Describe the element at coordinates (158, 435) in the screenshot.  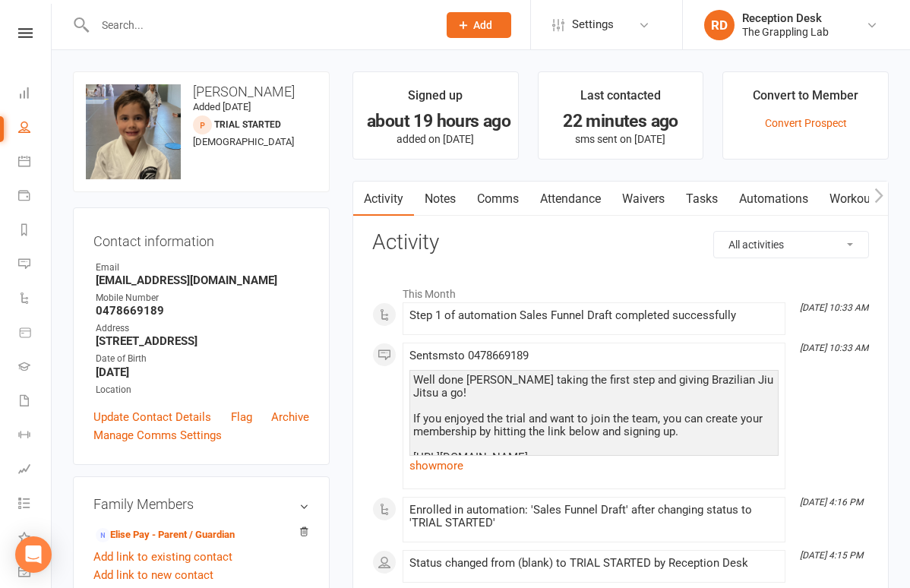
I see `a: Manage Comms Settings` at that location.